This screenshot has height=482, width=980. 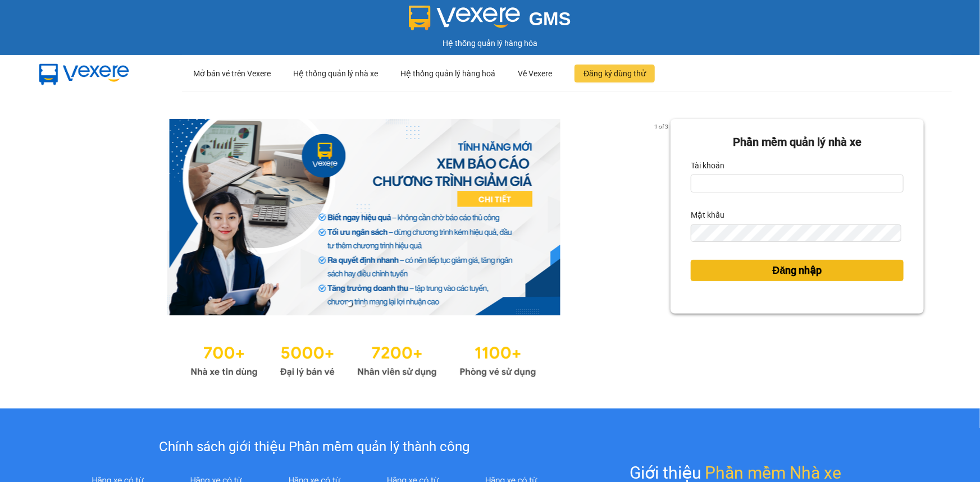 I want to click on div: Chính sách giới thiệu Phần mềm quản lý thành công, so click(x=313, y=447).